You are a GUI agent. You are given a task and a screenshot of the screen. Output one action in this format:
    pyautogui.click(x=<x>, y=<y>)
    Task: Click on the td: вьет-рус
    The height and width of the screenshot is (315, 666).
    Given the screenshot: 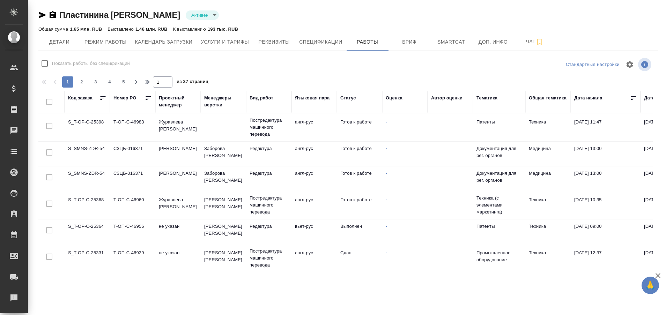 What is the action you would take?
    pyautogui.click(x=314, y=232)
    